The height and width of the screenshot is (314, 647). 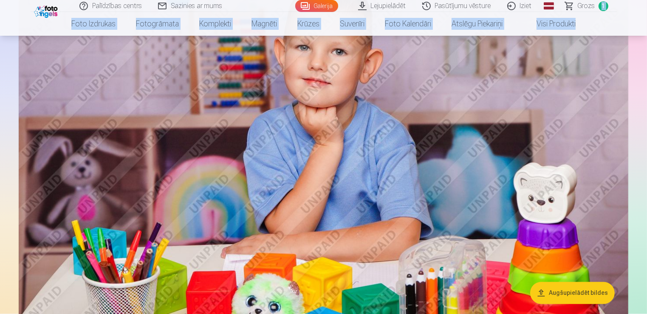 I want to click on span: 1, so click(x=604, y=6).